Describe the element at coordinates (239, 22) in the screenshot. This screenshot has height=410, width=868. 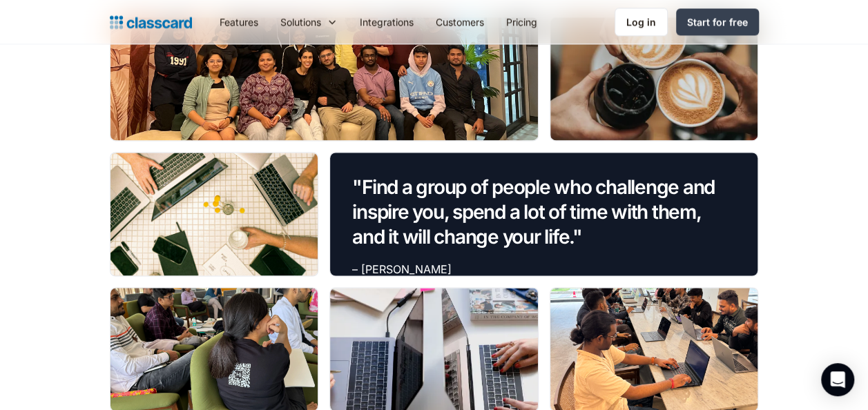
I see `a: Features` at that location.